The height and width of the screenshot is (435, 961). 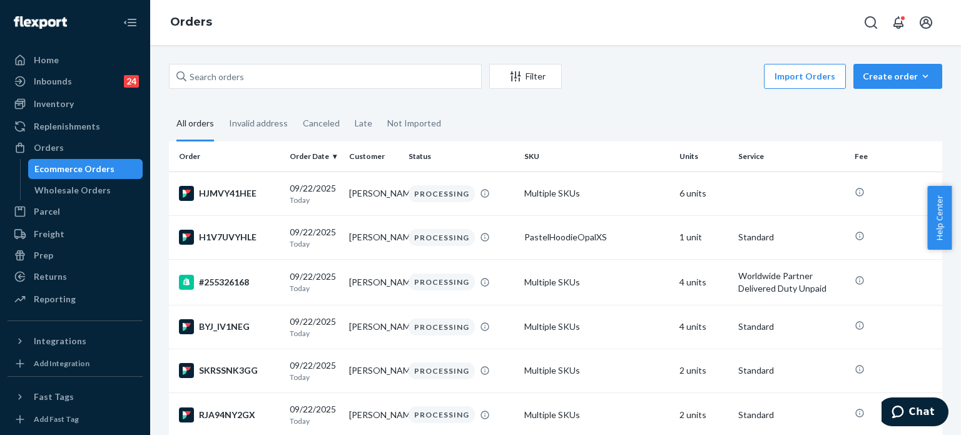 I want to click on div: Not Imported, so click(x=414, y=123).